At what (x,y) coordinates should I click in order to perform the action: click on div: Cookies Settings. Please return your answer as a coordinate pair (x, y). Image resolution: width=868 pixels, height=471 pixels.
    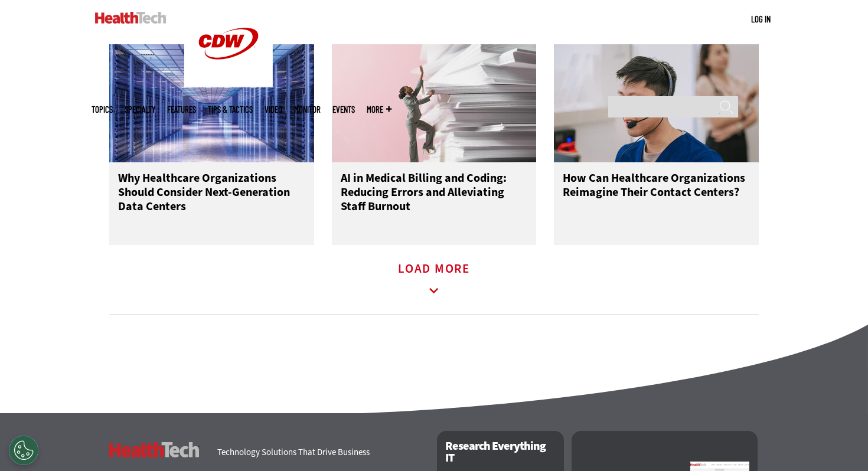
    Looking at the image, I should click on (24, 450).